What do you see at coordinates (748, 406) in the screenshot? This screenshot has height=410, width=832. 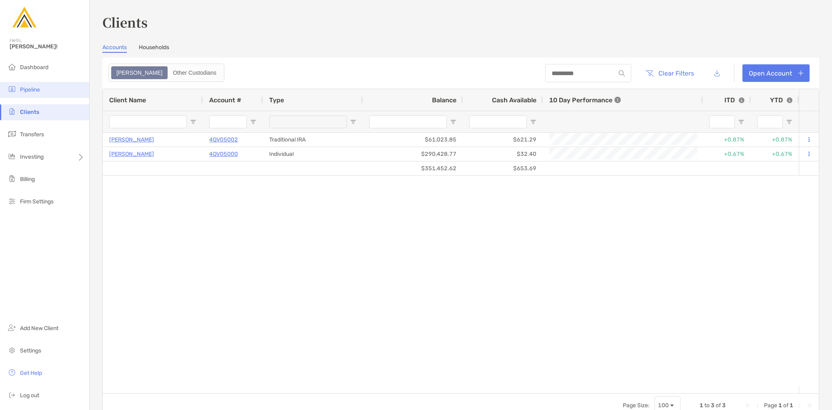 I see `div: First Page` at bounding box center [748, 406].